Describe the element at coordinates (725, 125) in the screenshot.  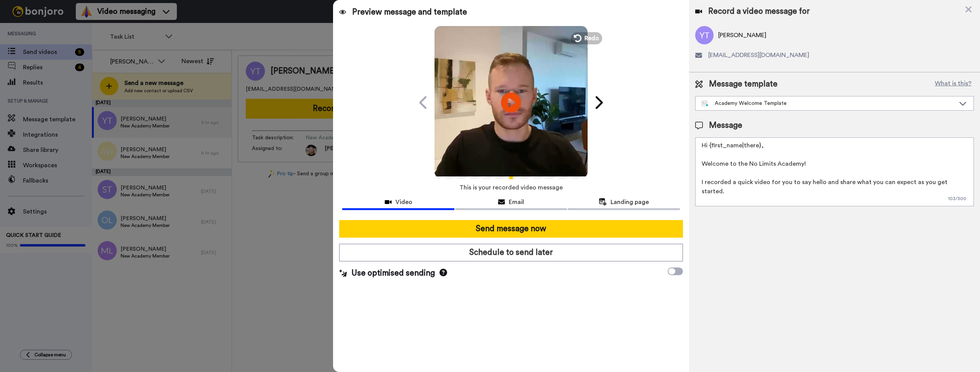
I see `span: Message` at that location.